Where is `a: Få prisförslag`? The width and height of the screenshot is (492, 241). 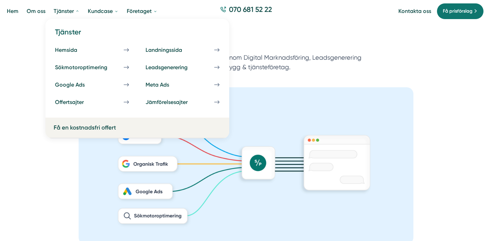 a: Få prisförslag is located at coordinates (460, 11).